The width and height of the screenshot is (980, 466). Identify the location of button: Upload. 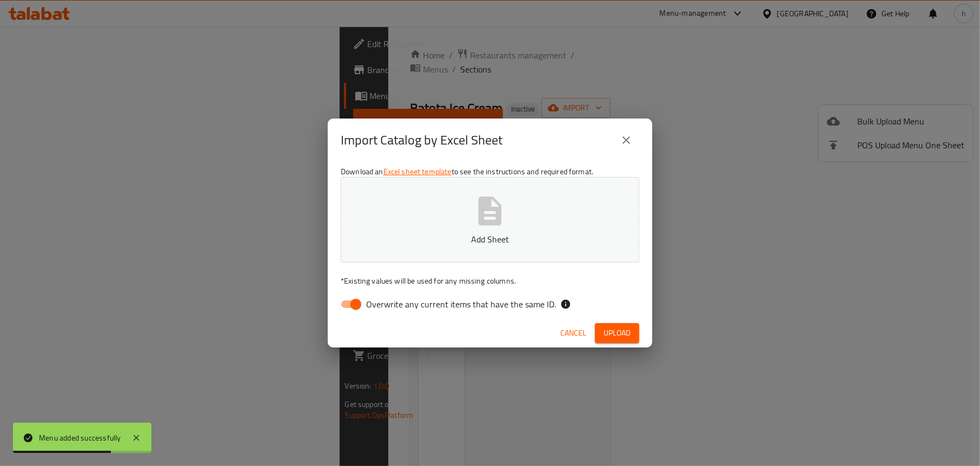
(617, 333).